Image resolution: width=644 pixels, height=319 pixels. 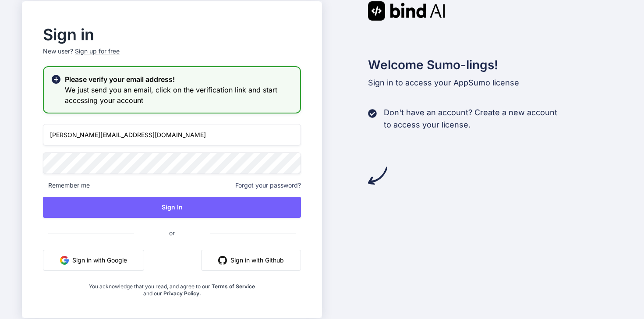 What do you see at coordinates (94, 260) in the screenshot?
I see `button: Sign in with Google` at bounding box center [94, 260].